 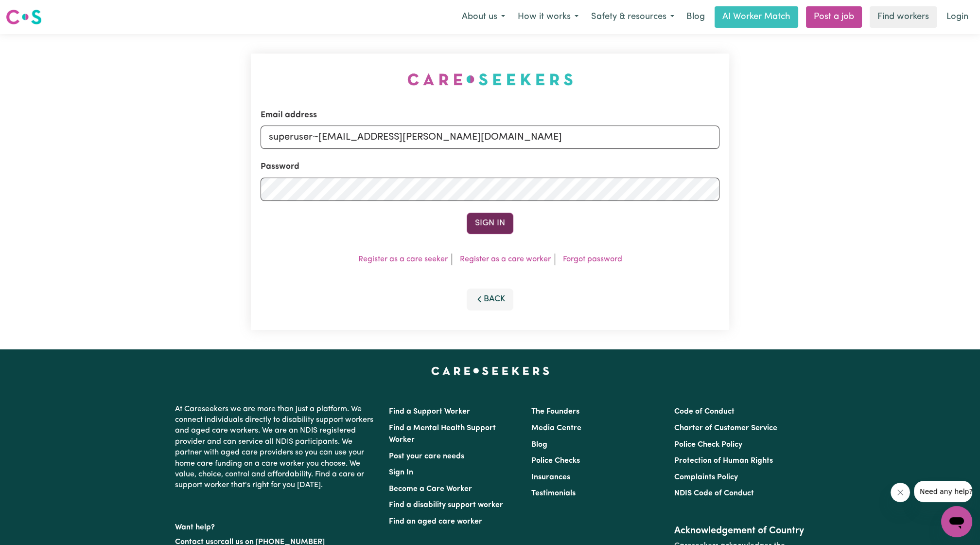 What do you see at coordinates (593, 259) in the screenshot?
I see `a: Forgot password` at bounding box center [593, 259].